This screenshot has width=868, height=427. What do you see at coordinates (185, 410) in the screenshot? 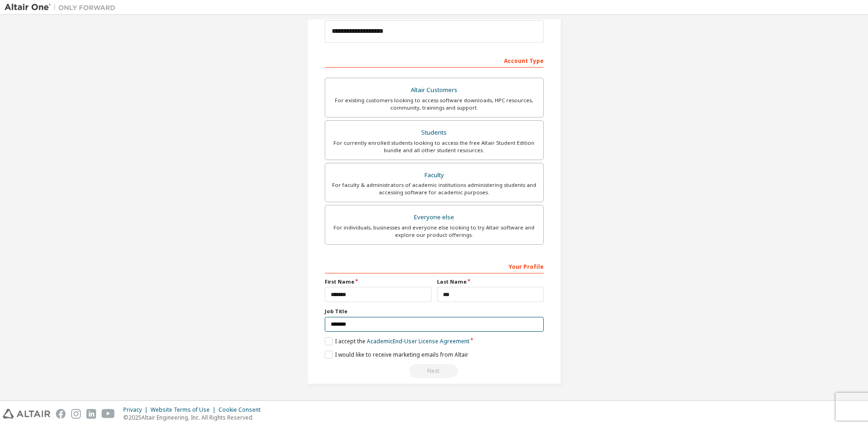
I see `div: Website Terms of Use` at bounding box center [185, 410].